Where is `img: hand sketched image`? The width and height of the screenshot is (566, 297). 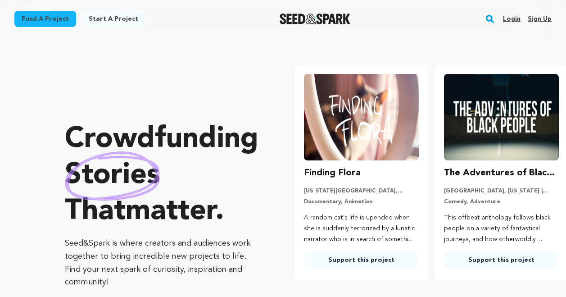 img: hand sketched image is located at coordinates (112, 176).